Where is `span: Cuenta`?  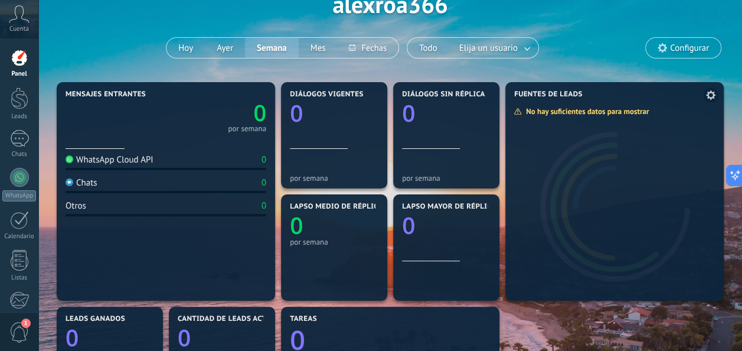 span: Cuenta is located at coordinates (19, 29).